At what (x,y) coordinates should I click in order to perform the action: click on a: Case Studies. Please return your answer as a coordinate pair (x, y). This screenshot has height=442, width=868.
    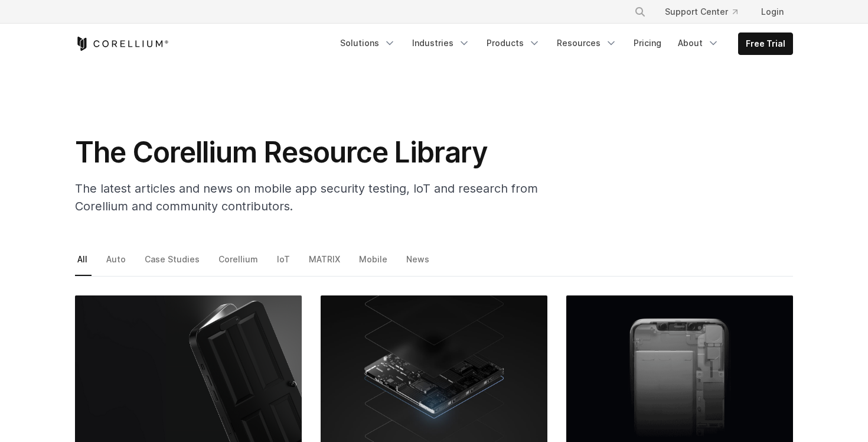
    Looking at the image, I should click on (173, 264).